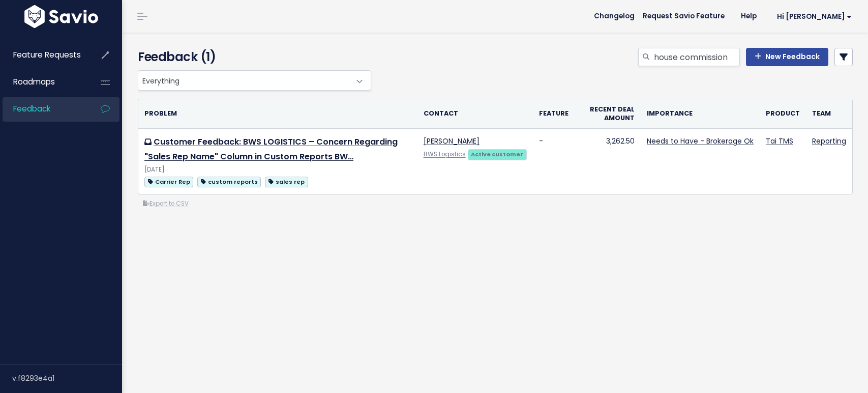  I want to click on td: 3,262.50, so click(607, 161).